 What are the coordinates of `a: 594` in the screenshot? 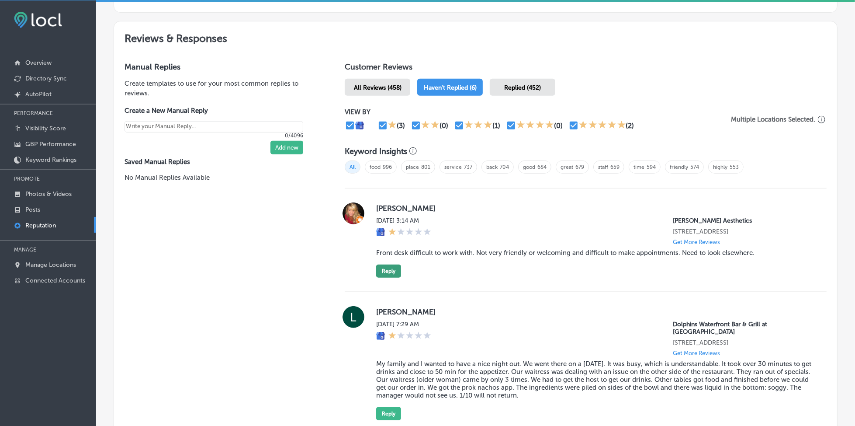 It's located at (651, 167).